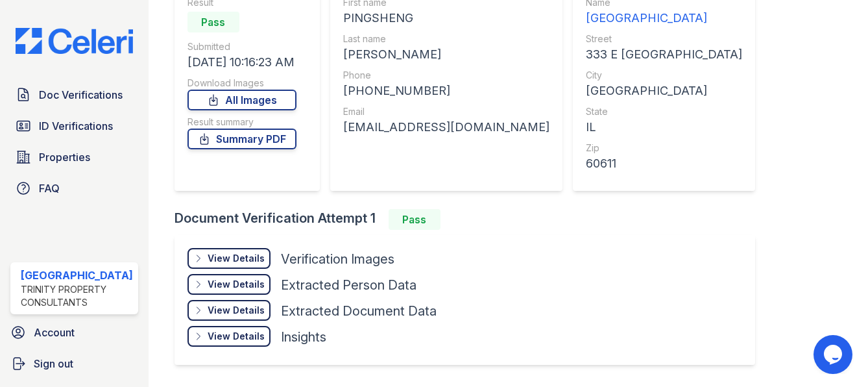  Describe the element at coordinates (53, 363) in the screenshot. I see `span: Sign out` at that location.